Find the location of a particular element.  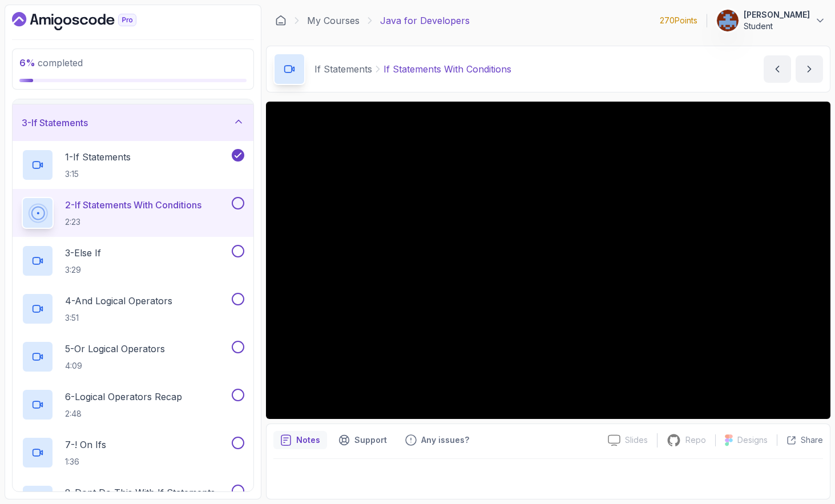

button: 5-Or Logical Operators4:09 is located at coordinates (133, 357).